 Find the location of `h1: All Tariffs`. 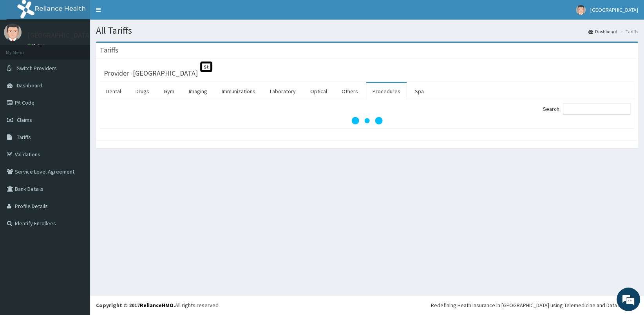

h1: All Tariffs is located at coordinates (367, 31).